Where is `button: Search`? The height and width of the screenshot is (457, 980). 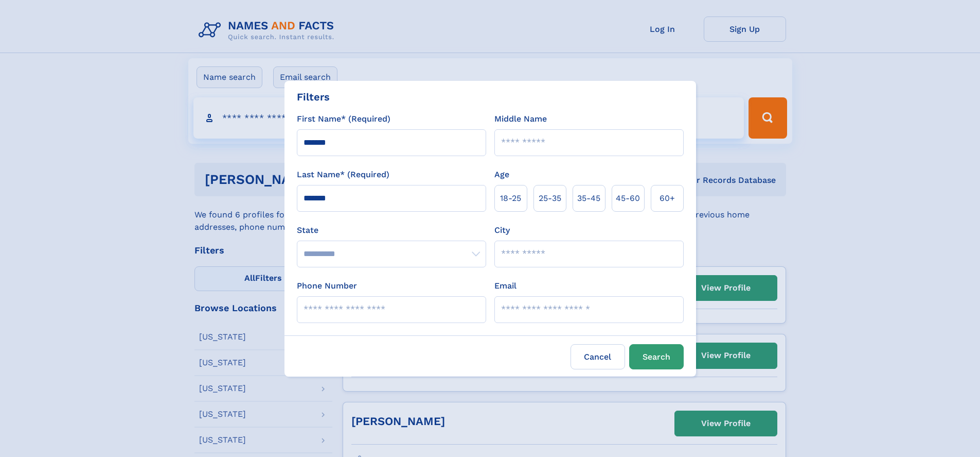
button: Search is located at coordinates (657, 357).